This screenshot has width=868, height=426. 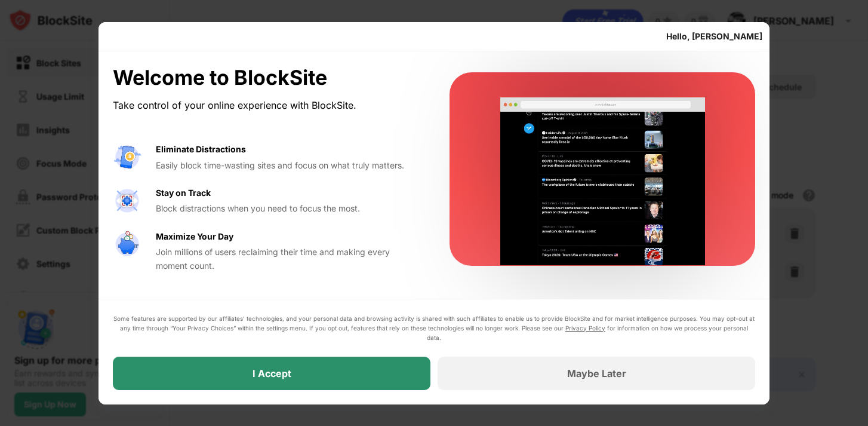 I want to click on div: Eliminate Distractions, so click(x=200, y=149).